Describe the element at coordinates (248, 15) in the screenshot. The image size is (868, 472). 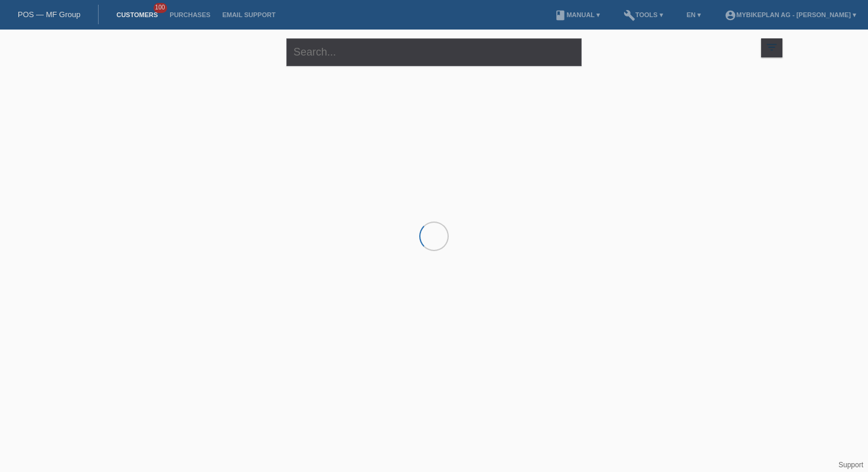
I see `a: Email Support` at that location.